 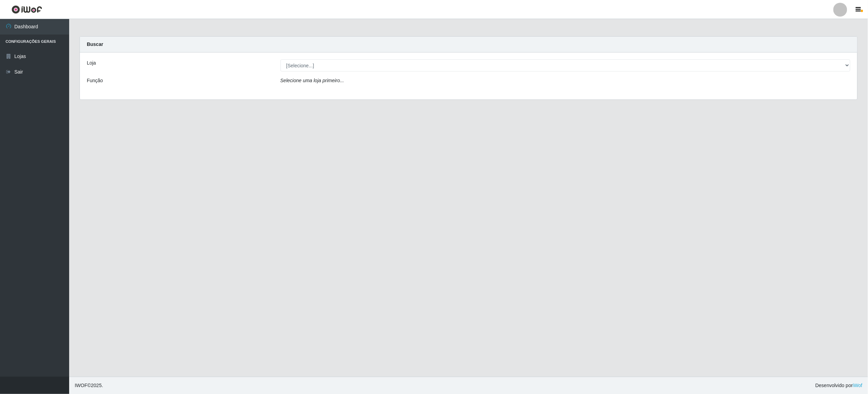 What do you see at coordinates (312, 80) in the screenshot?
I see `i: Selecione uma loja primeiro...` at bounding box center [312, 80].